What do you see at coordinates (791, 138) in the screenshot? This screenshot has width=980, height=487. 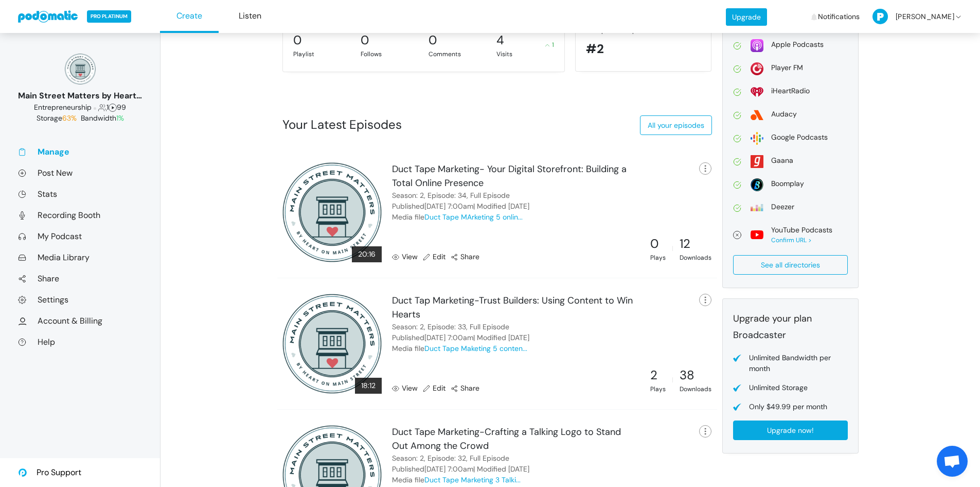 I see `a: Google Podcasts` at bounding box center [791, 138].